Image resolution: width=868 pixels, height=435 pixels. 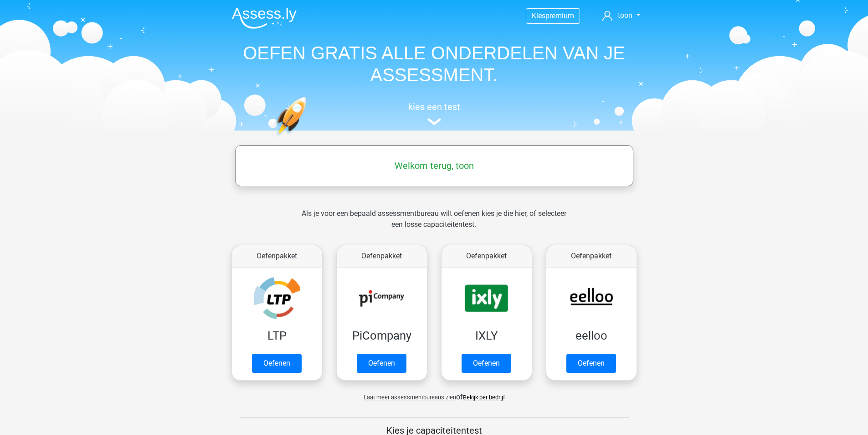 What do you see at coordinates (553, 15) in the screenshot?
I see `a: Kiespremium` at bounding box center [553, 15].